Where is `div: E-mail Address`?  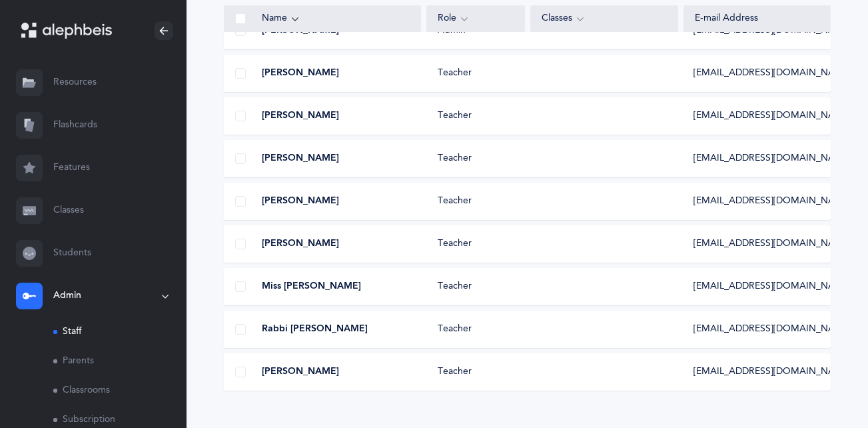 div: E-mail Address is located at coordinates (757, 19).